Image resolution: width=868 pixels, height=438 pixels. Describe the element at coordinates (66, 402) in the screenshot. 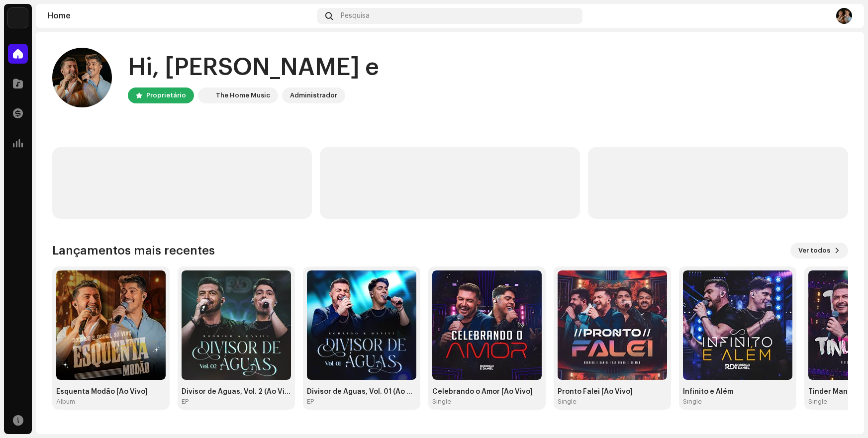

I see `div: Album` at that location.